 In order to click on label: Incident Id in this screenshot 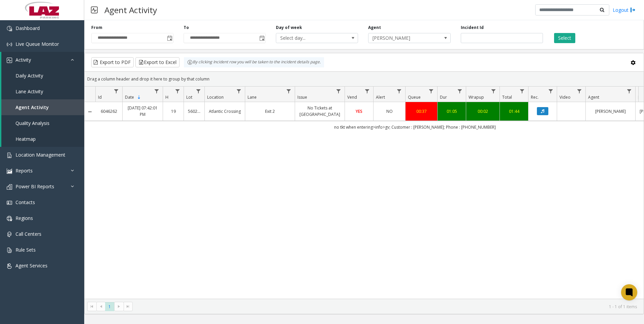, I will do `click(472, 27)`.